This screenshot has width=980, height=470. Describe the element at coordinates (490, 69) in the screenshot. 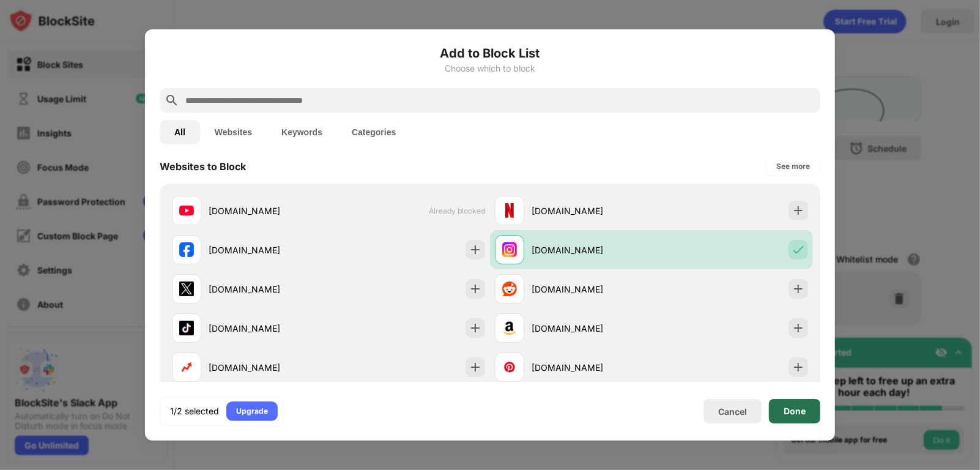

I see `div: Choose which to block` at that location.